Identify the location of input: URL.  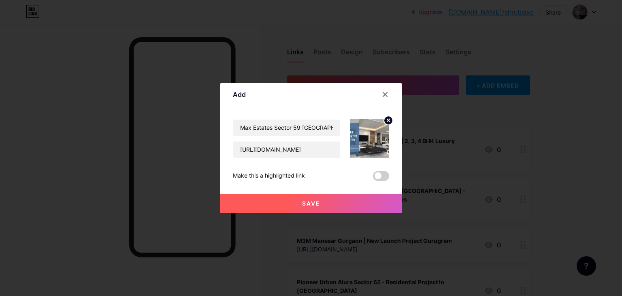
(287, 149).